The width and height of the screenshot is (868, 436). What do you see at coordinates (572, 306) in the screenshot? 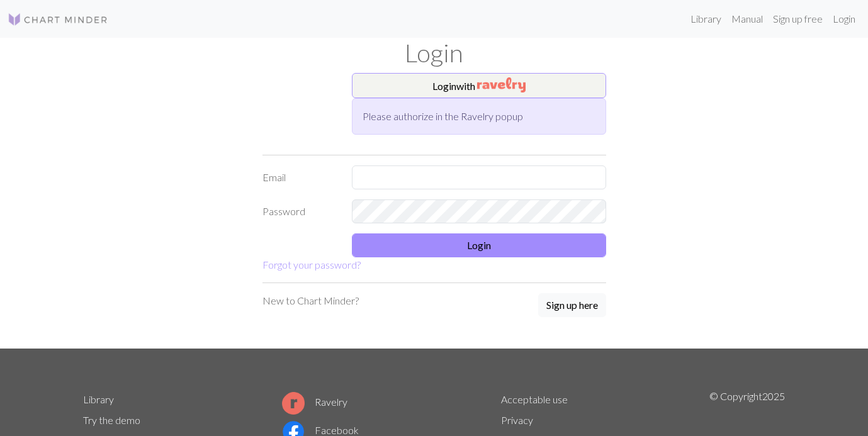
I see `a: Sign up here` at bounding box center [572, 306].